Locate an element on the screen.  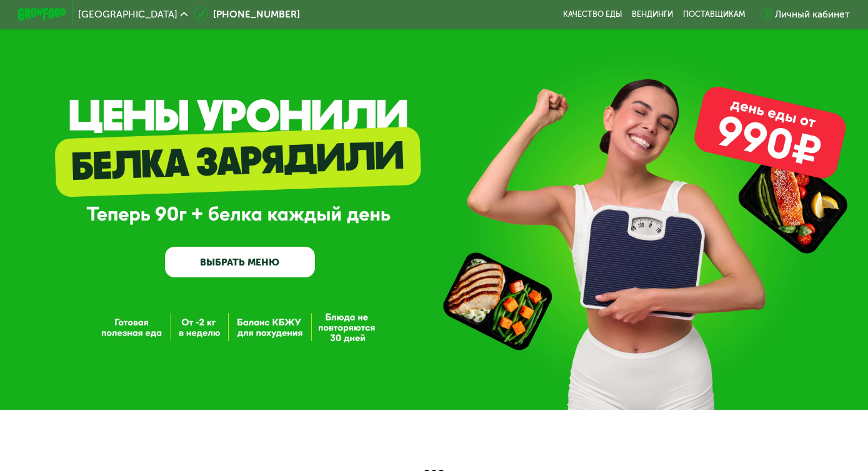
a: Вендинги is located at coordinates (652, 14).